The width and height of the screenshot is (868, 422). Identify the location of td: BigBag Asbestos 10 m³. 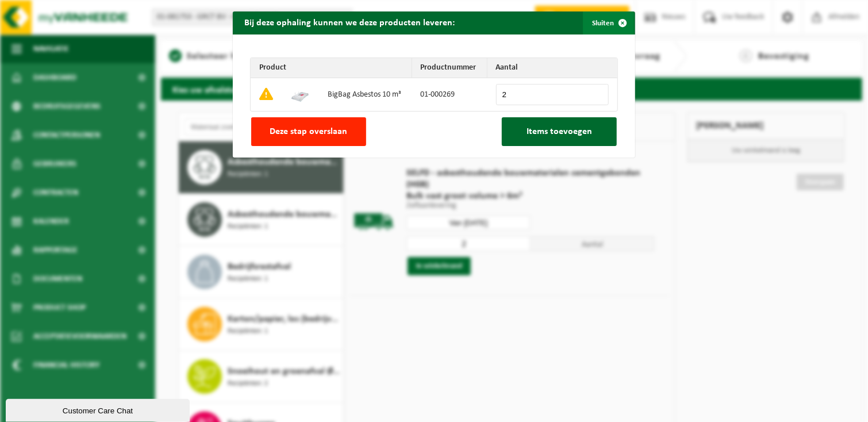
(366, 94).